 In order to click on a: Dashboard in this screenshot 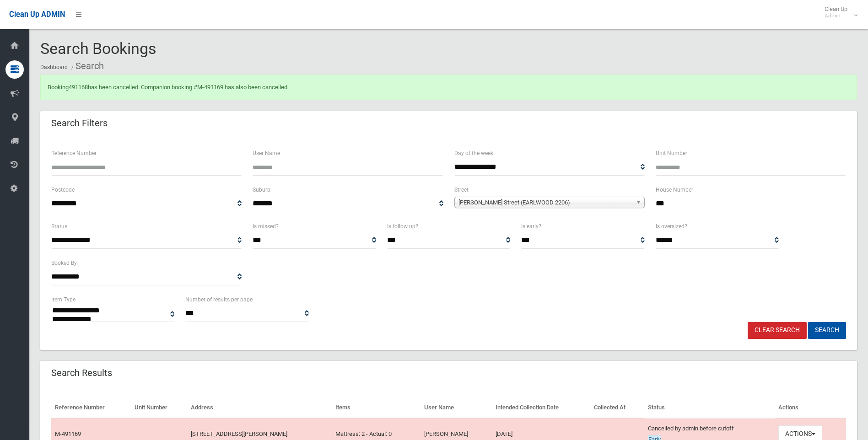, I will do `click(54, 67)`.